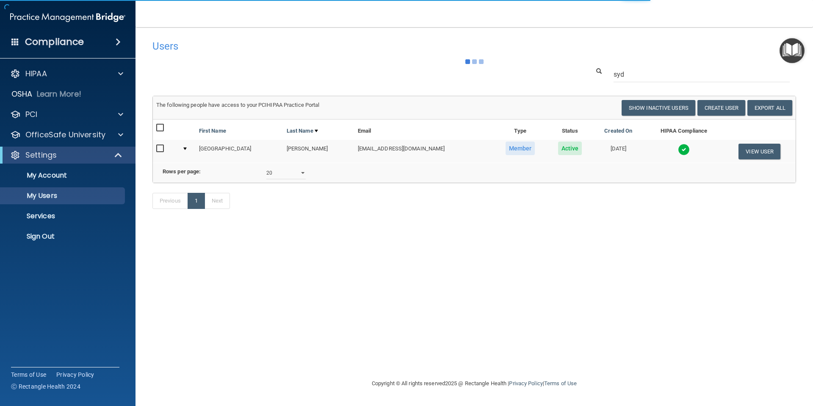 The height and width of the screenshot is (406, 813). What do you see at coordinates (41, 155) in the screenshot?
I see `p: Settings` at bounding box center [41, 155].